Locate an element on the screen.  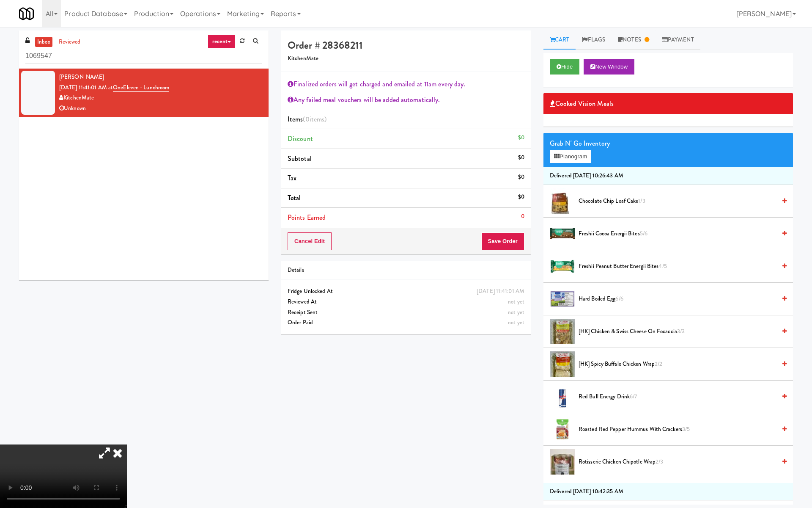
span: 1/3 is located at coordinates (642, 201).